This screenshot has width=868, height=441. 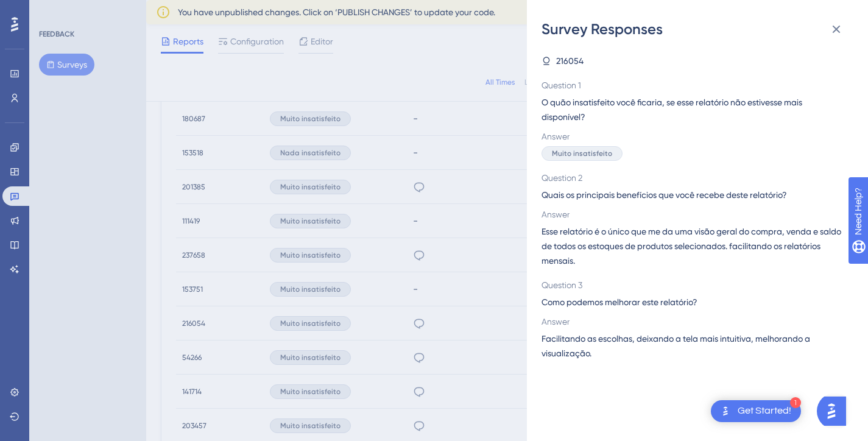 I want to click on span: Muito insatisfeito, so click(x=582, y=153).